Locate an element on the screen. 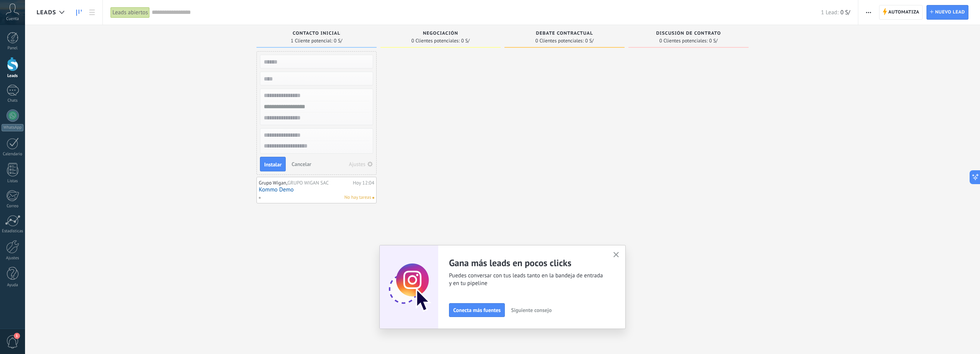  span: 1 Lead: is located at coordinates (829, 12).